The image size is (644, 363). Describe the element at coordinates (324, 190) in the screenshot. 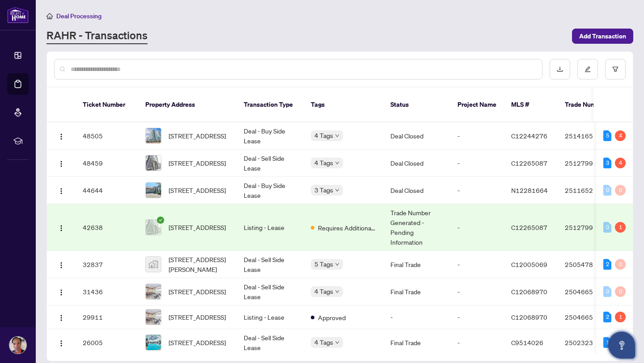

I see `span: 3 Tags` at that location.